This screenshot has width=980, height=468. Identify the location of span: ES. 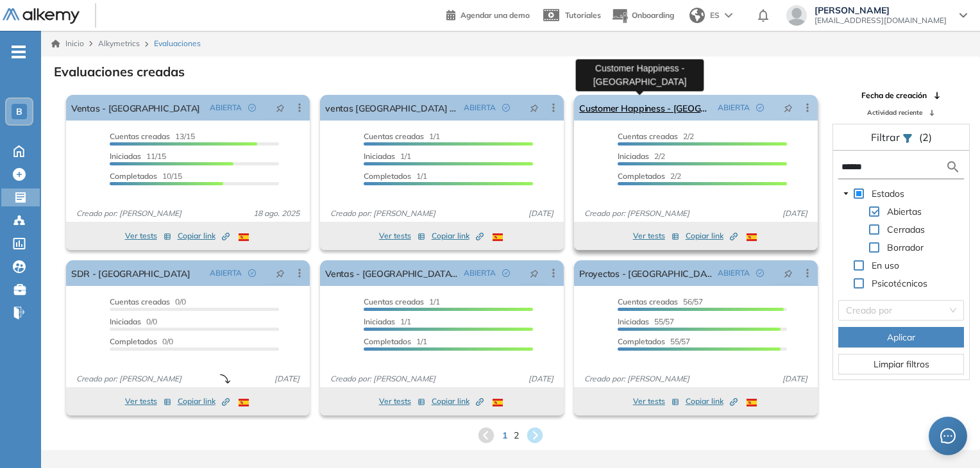
(715, 15).